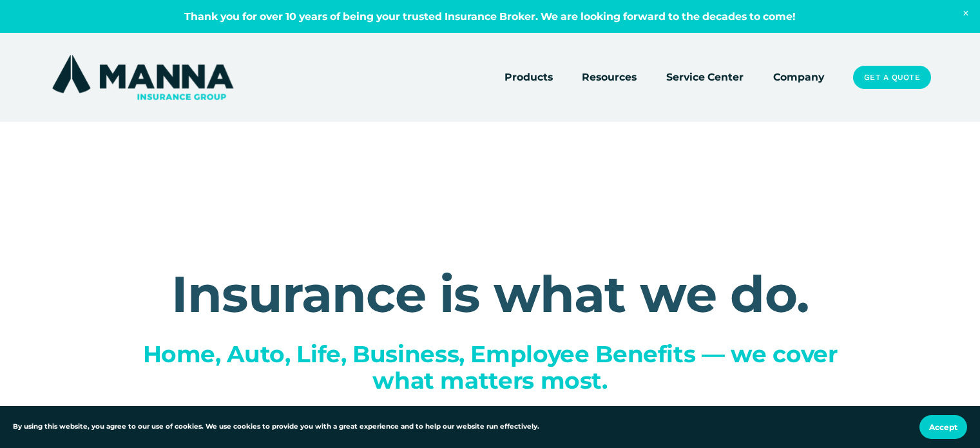  I want to click on a: Company, so click(798, 77).